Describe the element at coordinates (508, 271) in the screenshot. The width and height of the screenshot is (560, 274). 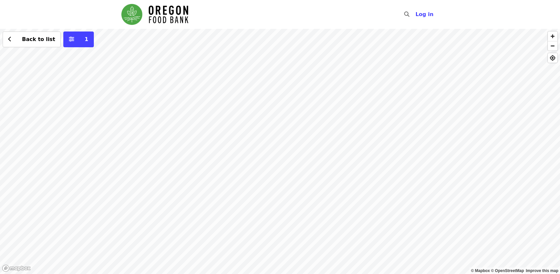
I see `a: OpenStreetMap` at that location.